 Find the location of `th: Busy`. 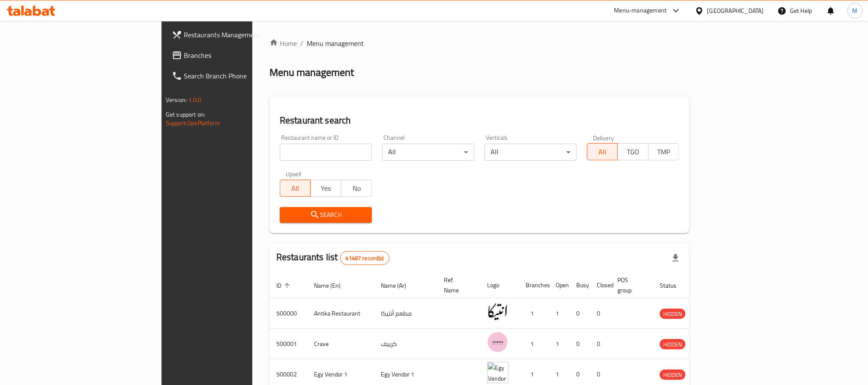

th: Busy is located at coordinates (580, 285).